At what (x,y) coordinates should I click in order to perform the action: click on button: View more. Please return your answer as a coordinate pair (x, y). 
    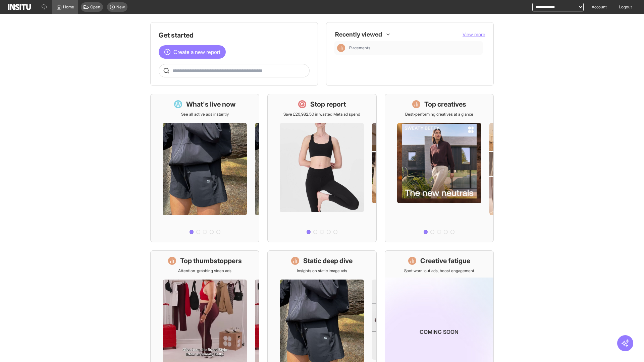
    Looking at the image, I should click on (474, 34).